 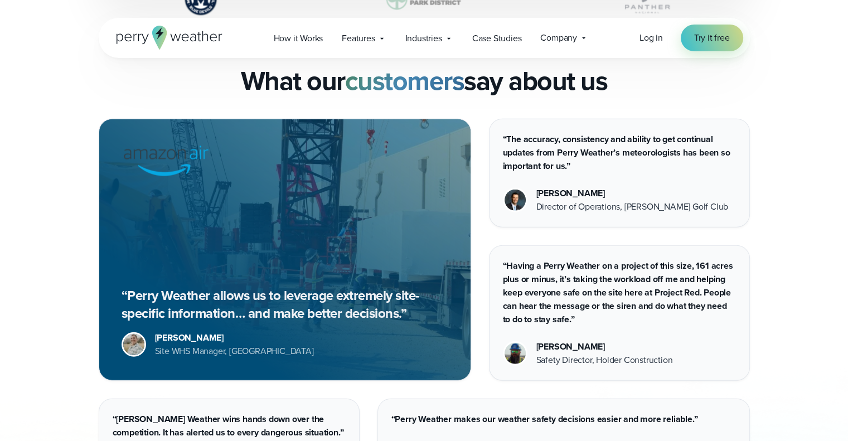 I want to click on strong: customers, so click(x=405, y=80).